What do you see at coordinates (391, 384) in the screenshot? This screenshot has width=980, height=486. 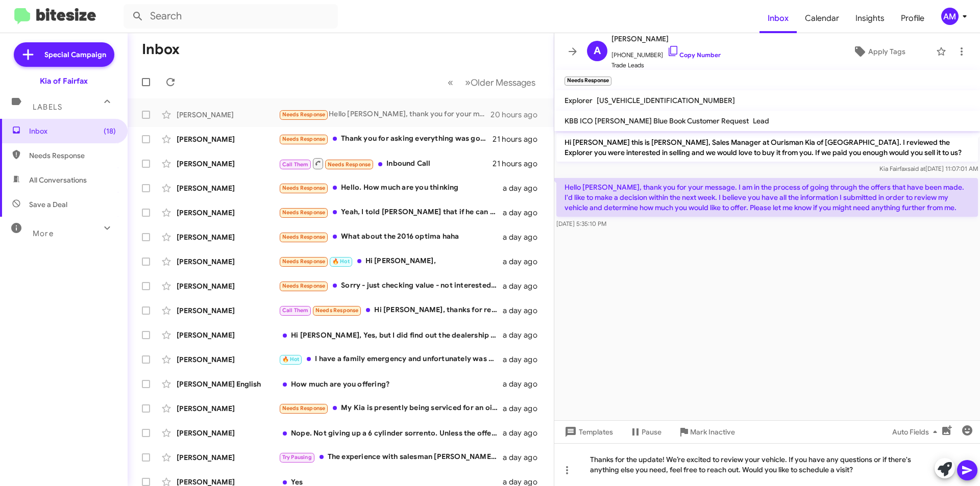 I see `div: How much are you offering?` at bounding box center [391, 384].